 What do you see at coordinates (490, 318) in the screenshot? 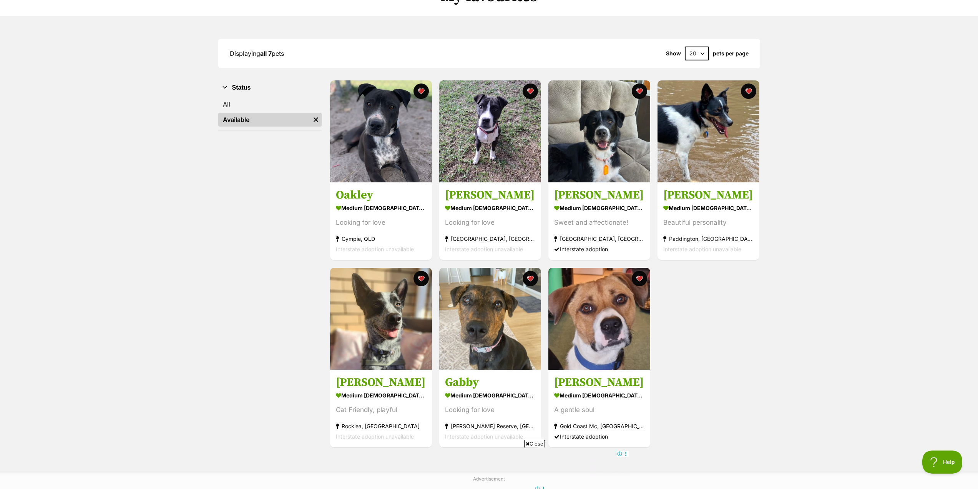
I see `img: Gabby` at bounding box center [490, 318].